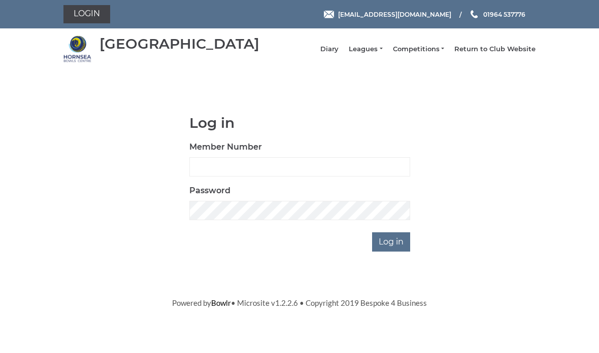 Image resolution: width=599 pixels, height=353 pixels. Describe the element at coordinates (474, 14) in the screenshot. I see `img: Phone us` at that location.